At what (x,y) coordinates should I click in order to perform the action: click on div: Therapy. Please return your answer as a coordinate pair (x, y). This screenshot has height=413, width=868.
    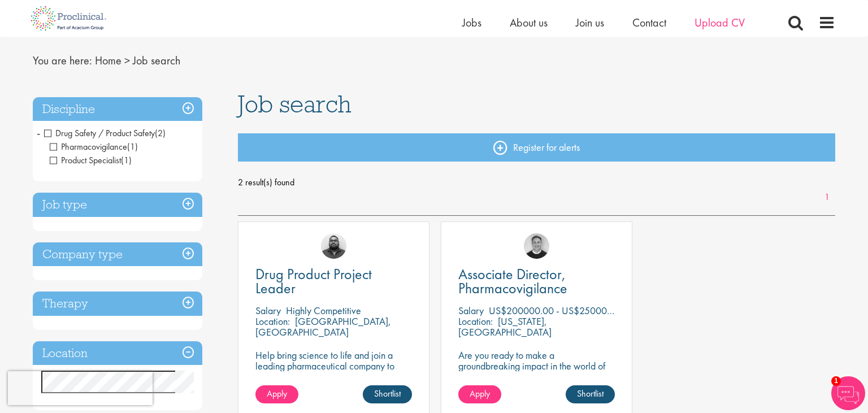
    Looking at the image, I should click on (117, 303).